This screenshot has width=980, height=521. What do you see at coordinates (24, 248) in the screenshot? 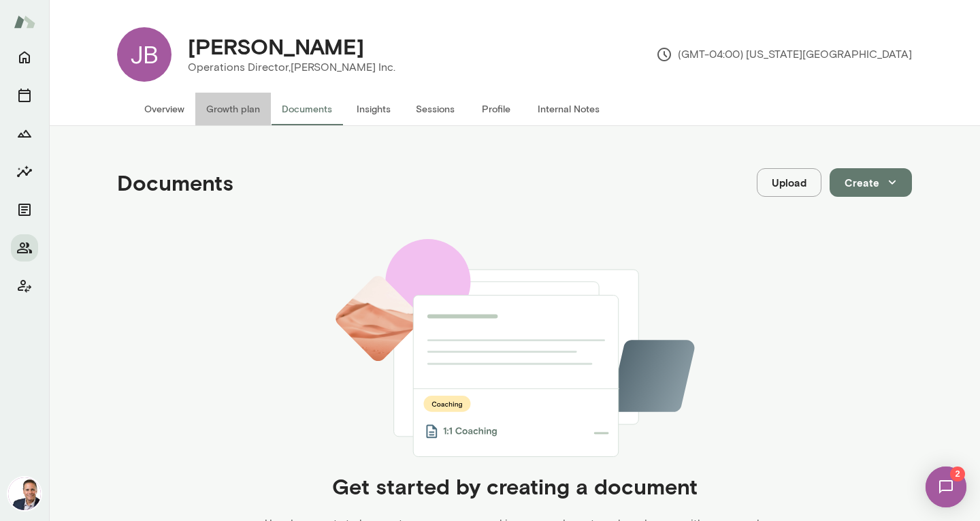
I see `button: Members` at bounding box center [24, 248].